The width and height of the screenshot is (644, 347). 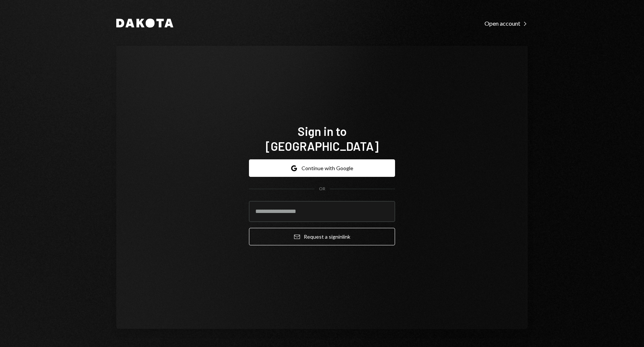 I want to click on button: Request a signinlink, so click(x=322, y=237).